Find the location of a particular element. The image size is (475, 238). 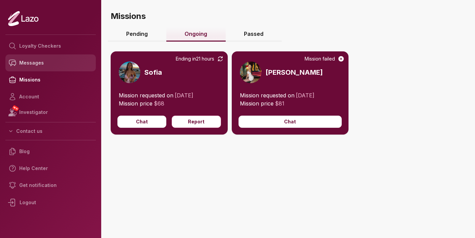

a: Account is located at coordinates (51, 97).